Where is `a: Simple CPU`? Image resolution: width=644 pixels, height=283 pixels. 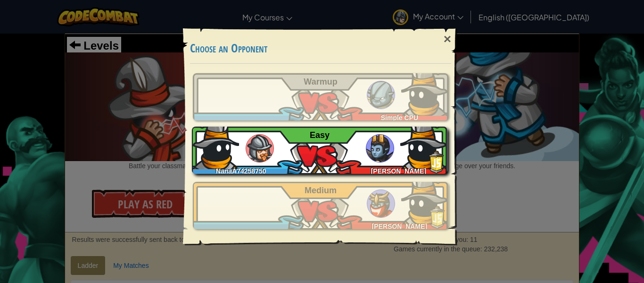
a: Simple CPU is located at coordinates (321, 97).